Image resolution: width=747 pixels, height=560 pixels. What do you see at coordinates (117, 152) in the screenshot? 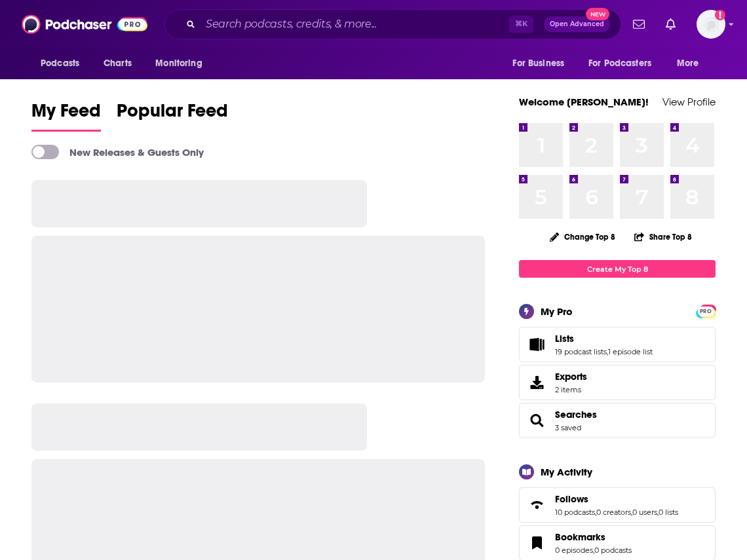
I see `a: New Releases & Guests Only` at bounding box center [117, 152].